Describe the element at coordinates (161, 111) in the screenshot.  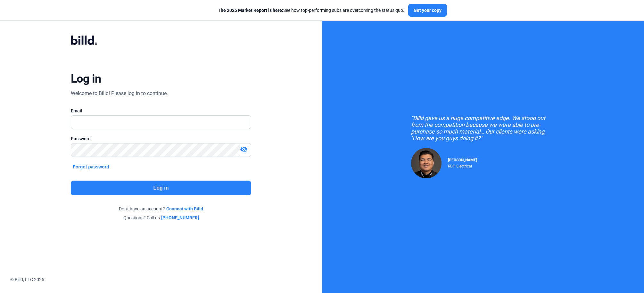
I see `div: Email` at that location.